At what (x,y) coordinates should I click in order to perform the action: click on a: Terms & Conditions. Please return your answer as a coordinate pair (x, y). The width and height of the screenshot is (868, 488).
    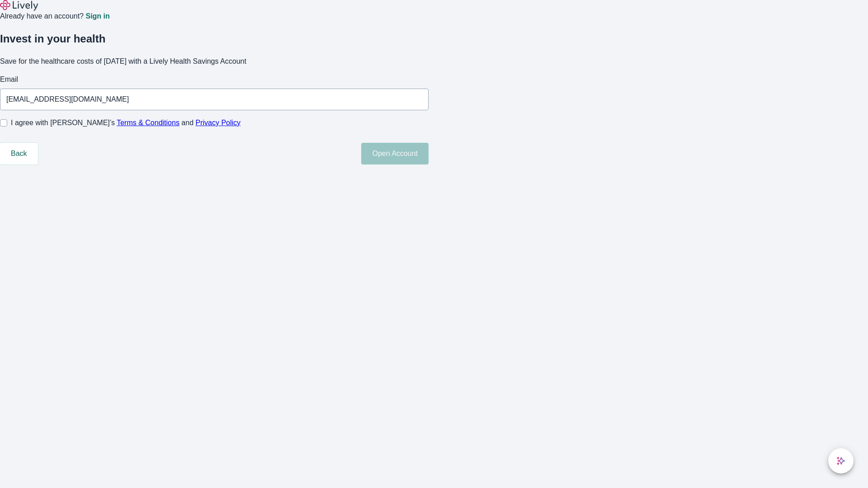
    Looking at the image, I should click on (148, 122).